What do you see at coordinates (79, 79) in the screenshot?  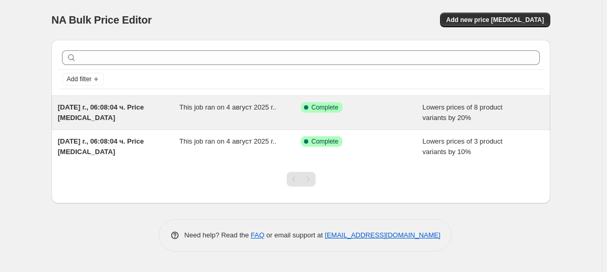 I see `span: Add filter` at bounding box center [79, 79].